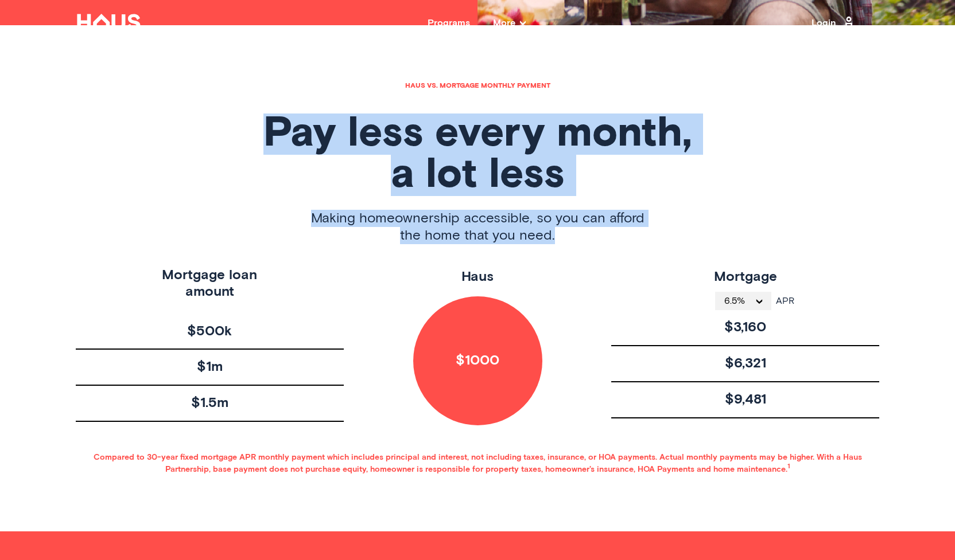  Describe the element at coordinates (783, 301) in the screenshot. I see `span: APR` at that location.